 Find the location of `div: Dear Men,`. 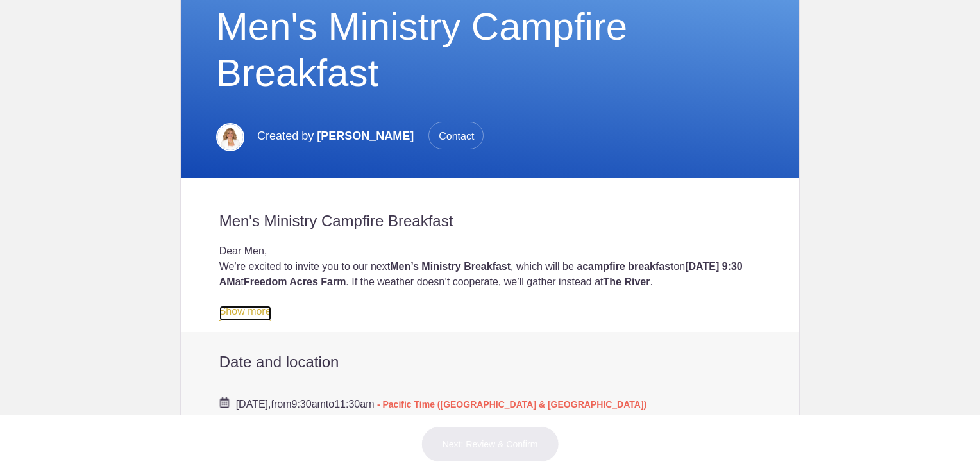

div: Dear Men, is located at coordinates (490, 251).